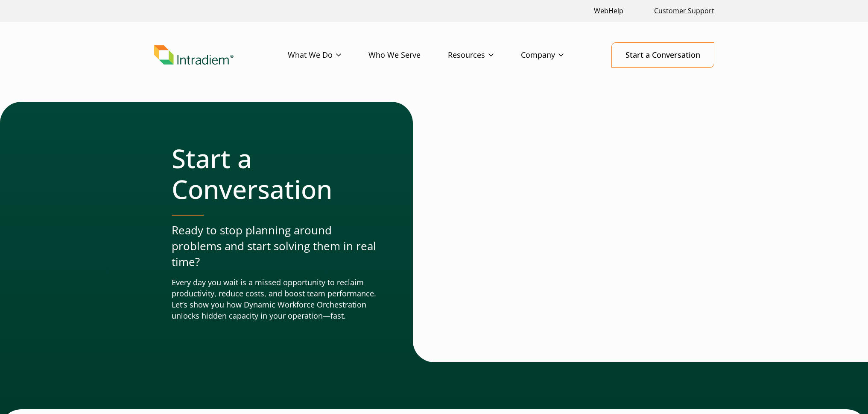  Describe the element at coordinates (608, 11) in the screenshot. I see `a: Link opens in a new window` at that location.